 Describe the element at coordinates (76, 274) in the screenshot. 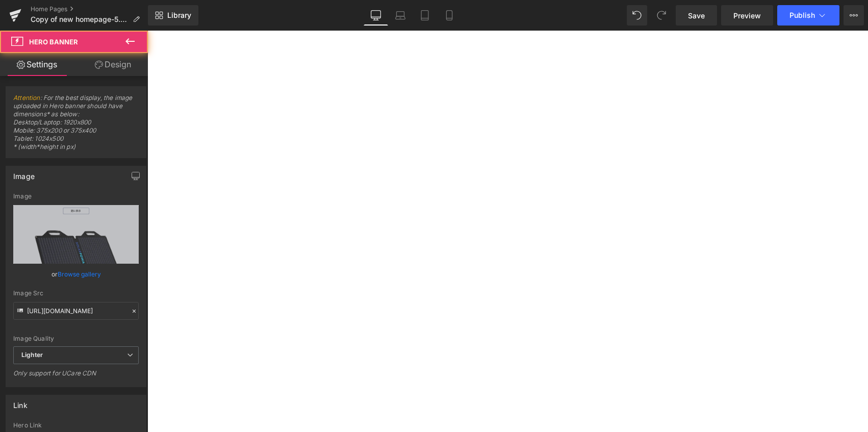

I see `div: or` at that location.